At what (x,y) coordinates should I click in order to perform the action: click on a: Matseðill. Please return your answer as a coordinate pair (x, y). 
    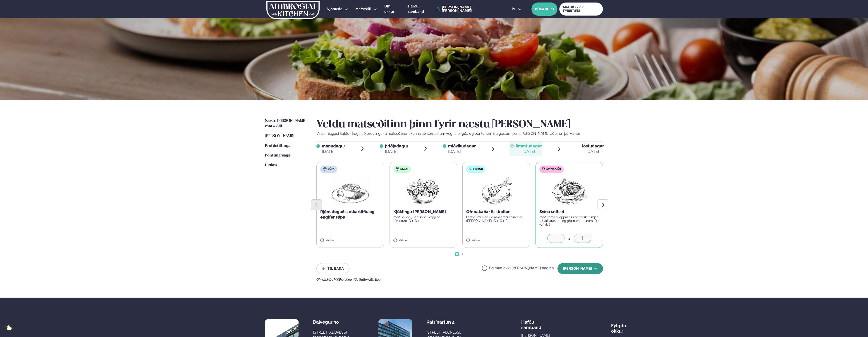
    Looking at the image, I should click on (363, 9).